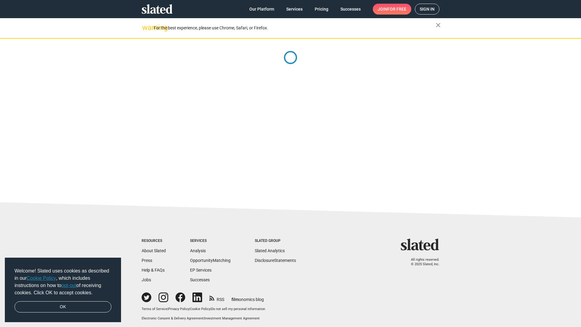 The height and width of the screenshot is (327, 581). What do you see at coordinates (438, 25) in the screenshot?
I see `mat-icon: close` at bounding box center [438, 25].